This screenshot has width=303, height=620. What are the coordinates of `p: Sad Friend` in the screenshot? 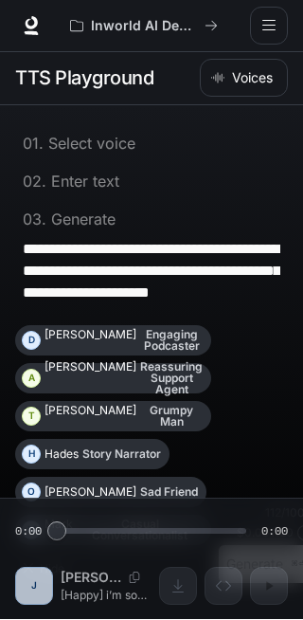 It's located at (169, 493).